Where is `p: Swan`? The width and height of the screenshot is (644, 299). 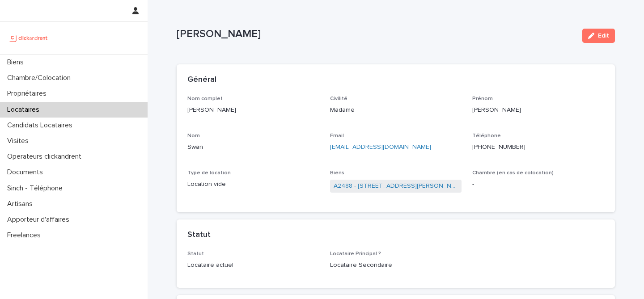 p: Swan is located at coordinates (253, 147).